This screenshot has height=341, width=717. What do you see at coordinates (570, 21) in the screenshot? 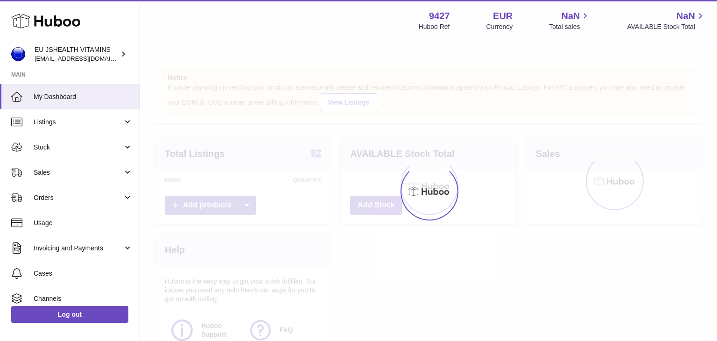
I see `a: NaN Total sales` at bounding box center [570, 21].